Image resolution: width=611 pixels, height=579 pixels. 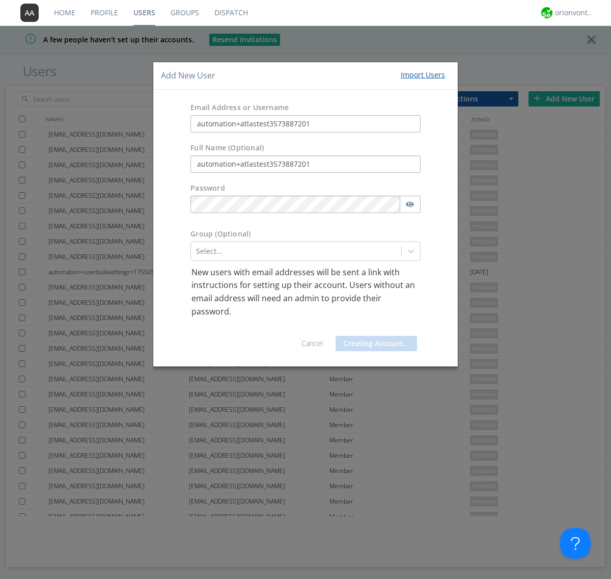 I want to click on img: 373638.png, so click(x=30, y=13).